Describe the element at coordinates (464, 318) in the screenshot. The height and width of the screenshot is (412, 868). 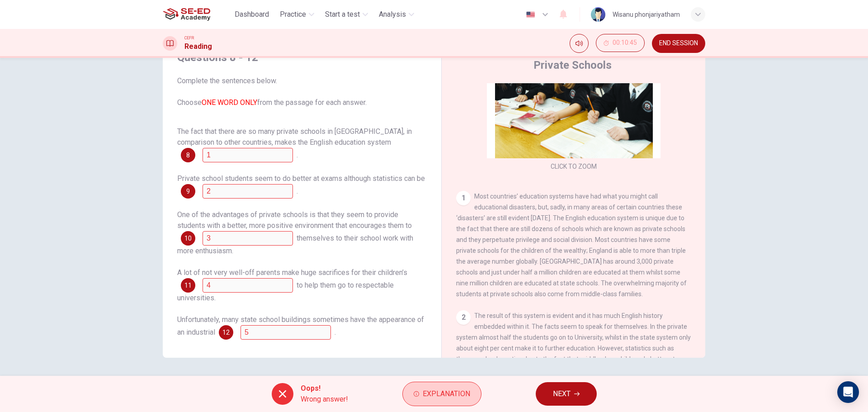
I see `div: 2` at that location.